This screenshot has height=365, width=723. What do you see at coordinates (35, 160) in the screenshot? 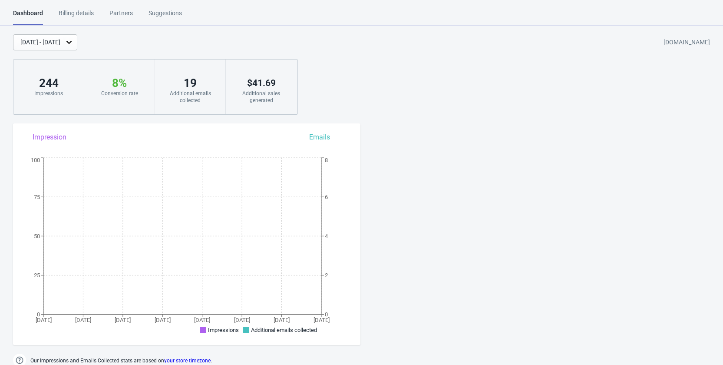
I see `tspan: 100` at bounding box center [35, 160].